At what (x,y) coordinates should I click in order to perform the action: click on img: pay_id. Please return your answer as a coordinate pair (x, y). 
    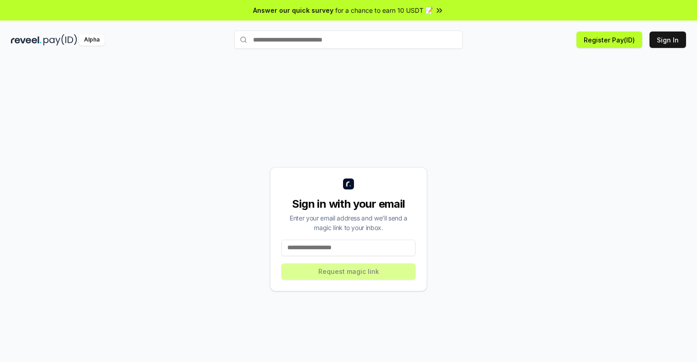
    Looking at the image, I should click on (60, 40).